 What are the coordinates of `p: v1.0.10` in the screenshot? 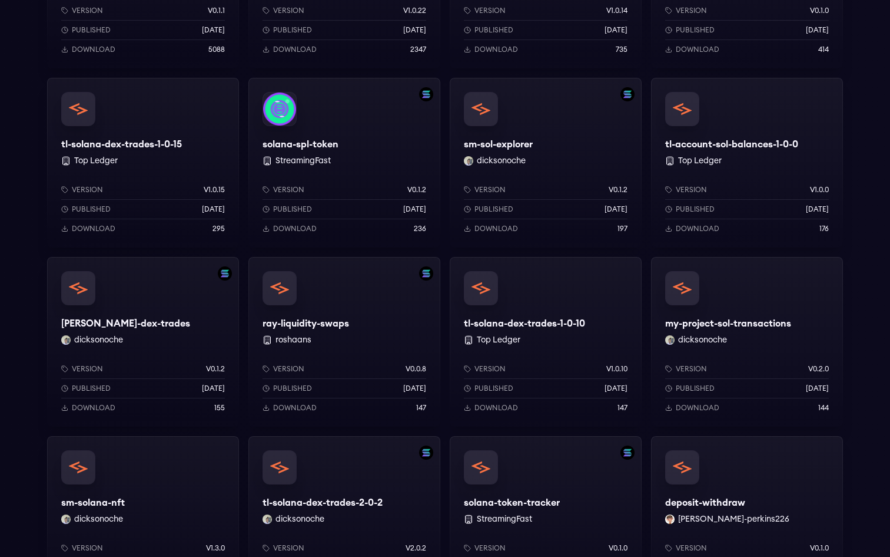 It's located at (617, 369).